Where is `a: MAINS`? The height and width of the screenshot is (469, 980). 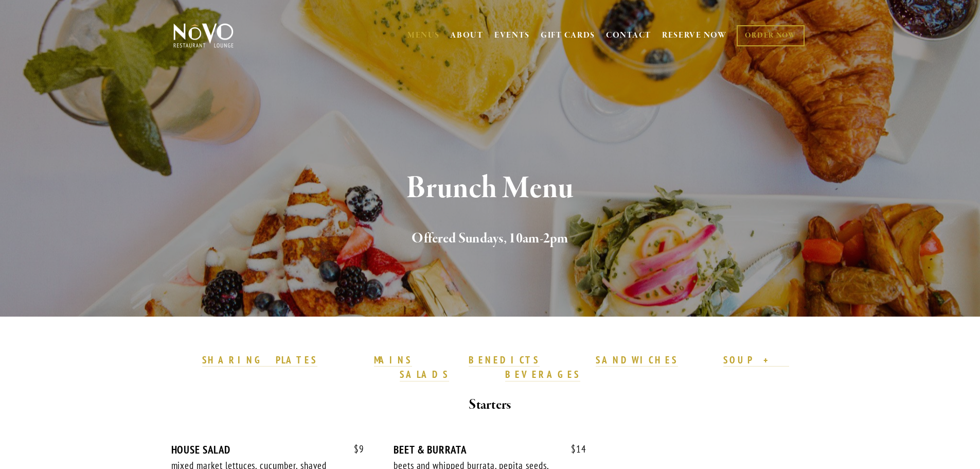 a: MAINS is located at coordinates (393, 361).